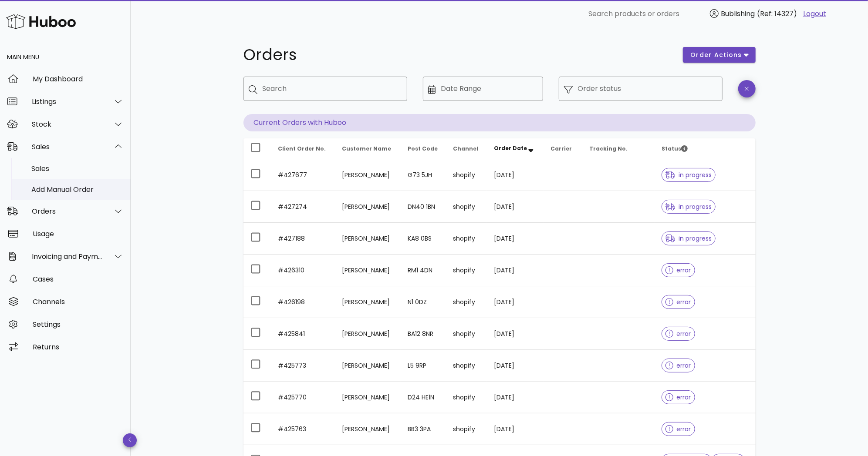  Describe the element at coordinates (366, 149) in the screenshot. I see `span: Customer Name` at that location.